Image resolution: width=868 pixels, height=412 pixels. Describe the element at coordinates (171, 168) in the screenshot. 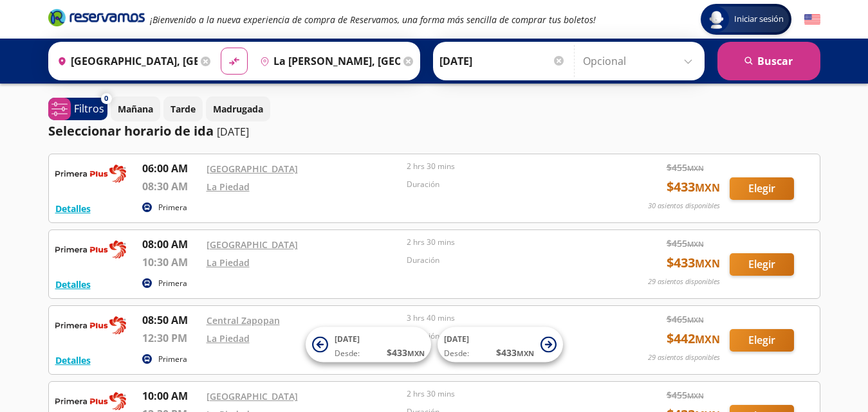

I see `p: 06:00 AM` at that location.